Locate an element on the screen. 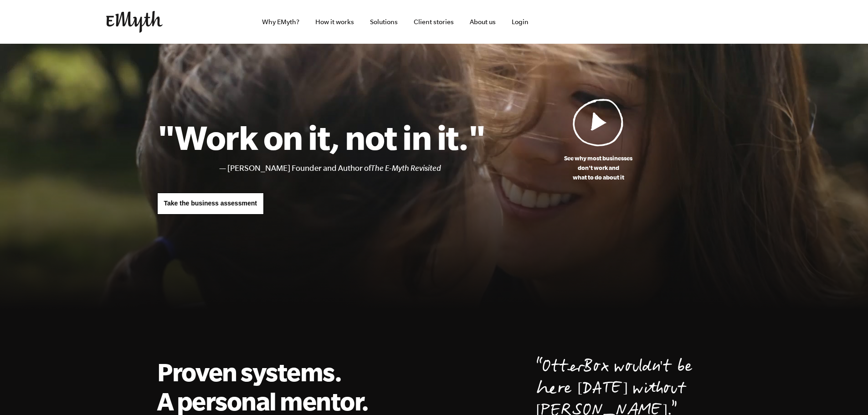 This screenshot has height=415, width=868. i: The E-Myth Revisited is located at coordinates (406, 168).